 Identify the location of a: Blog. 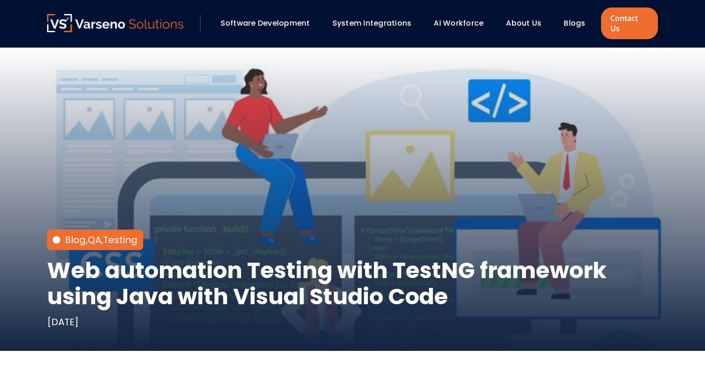
(75, 240).